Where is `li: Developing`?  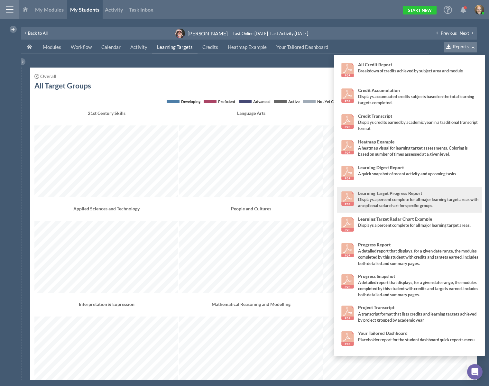
li: Developing is located at coordinates (183, 101).